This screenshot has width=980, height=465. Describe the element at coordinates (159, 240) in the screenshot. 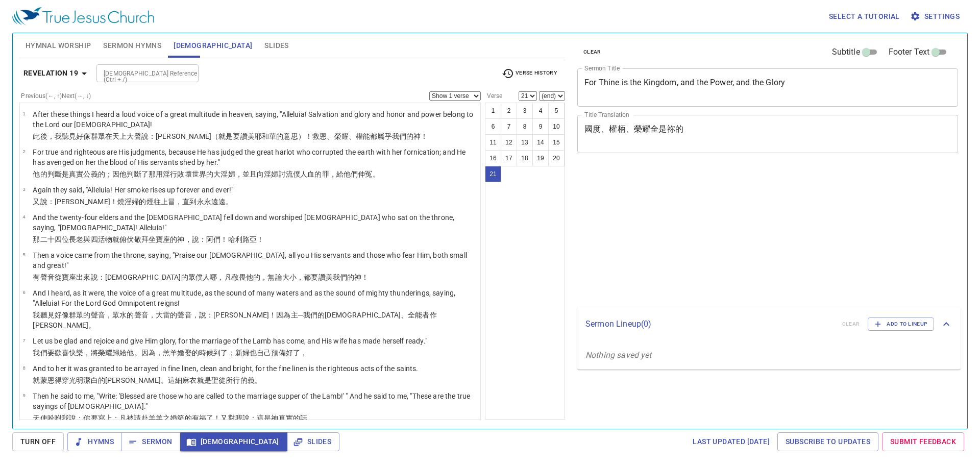

I see `wg1501: 四` at that location.